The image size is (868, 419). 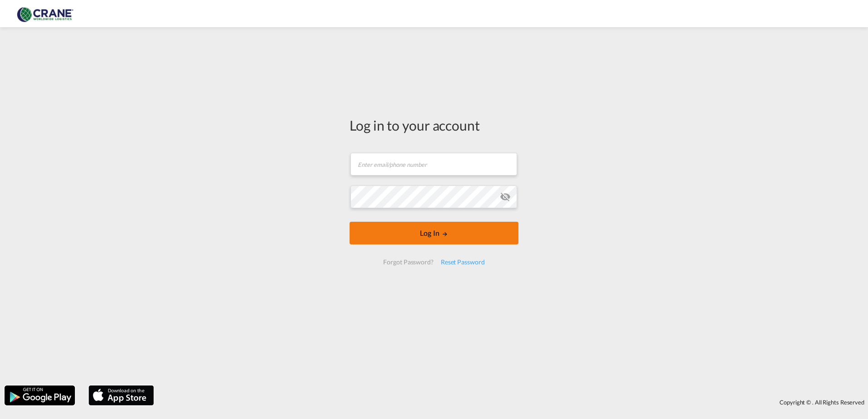 What do you see at coordinates (434, 125) in the screenshot?
I see `div: Log in to your account` at bounding box center [434, 125].